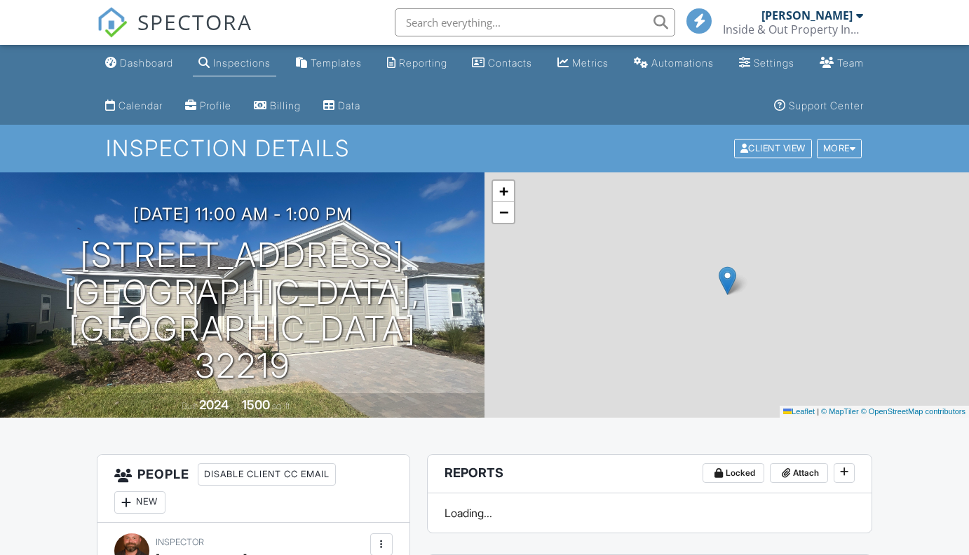 This screenshot has height=555, width=969. I want to click on div: Settings, so click(774, 62).